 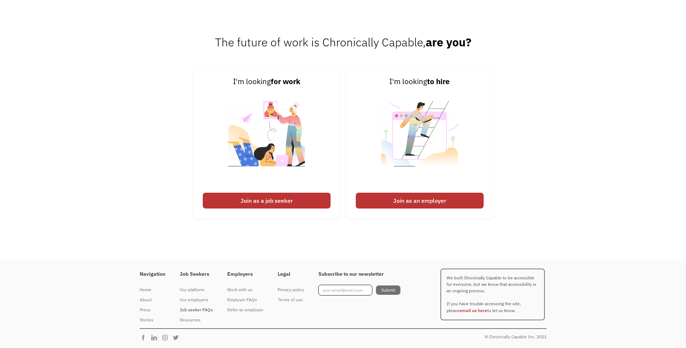 I want to click on div: Our employers, so click(x=196, y=300).